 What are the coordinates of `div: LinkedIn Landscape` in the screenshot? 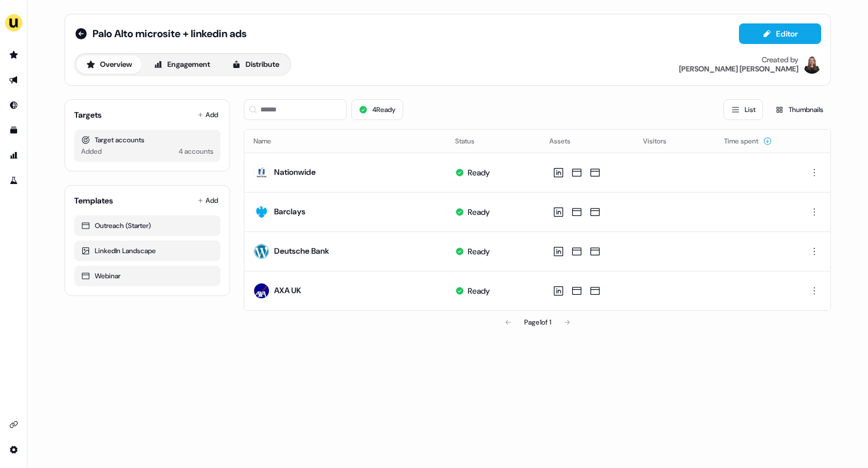 It's located at (148, 251).